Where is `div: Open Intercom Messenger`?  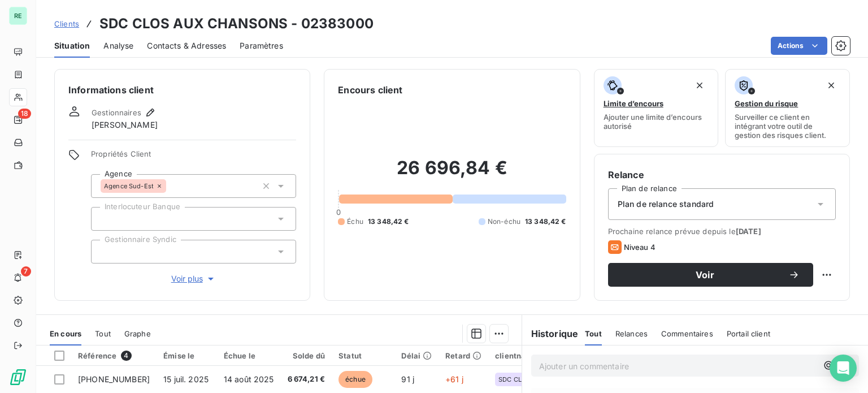
div: Open Intercom Messenger is located at coordinates (843, 368).